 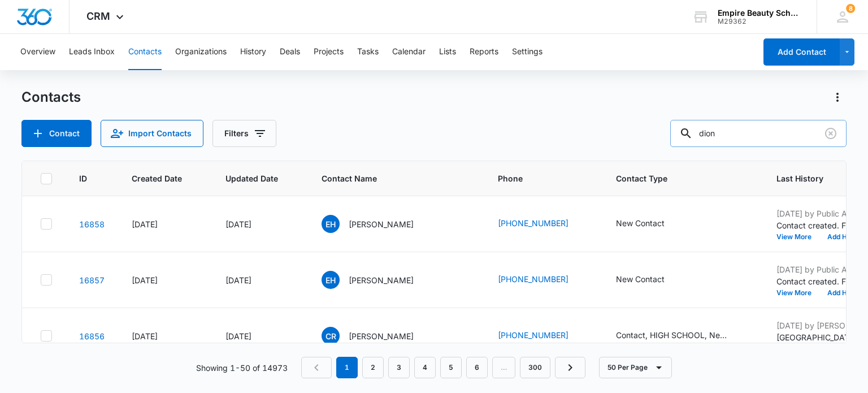 What do you see at coordinates (244, 134) in the screenshot?
I see `button: Filters` at bounding box center [244, 134].